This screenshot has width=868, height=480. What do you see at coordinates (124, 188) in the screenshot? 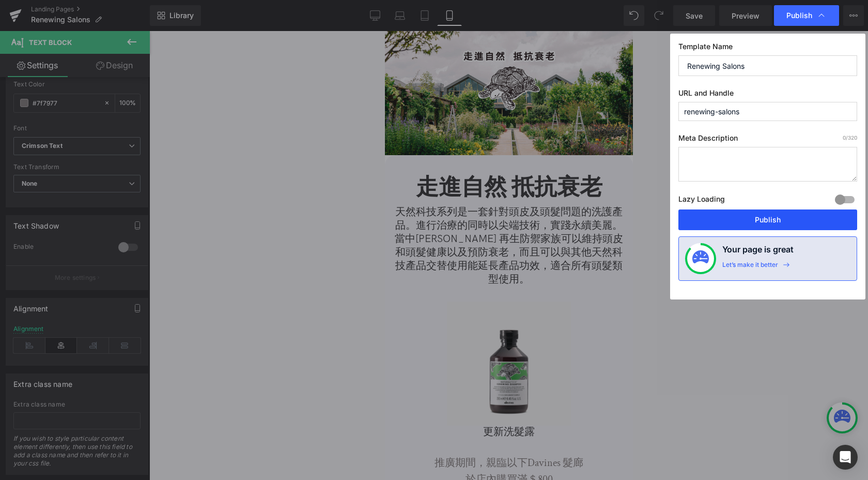
I see `p: 天然科技系列是一套針對頭皮及頭髮問題的洗護產品。進行治療的同時以尖端技術，實踐永續美麗。` at bounding box center [124, 188].